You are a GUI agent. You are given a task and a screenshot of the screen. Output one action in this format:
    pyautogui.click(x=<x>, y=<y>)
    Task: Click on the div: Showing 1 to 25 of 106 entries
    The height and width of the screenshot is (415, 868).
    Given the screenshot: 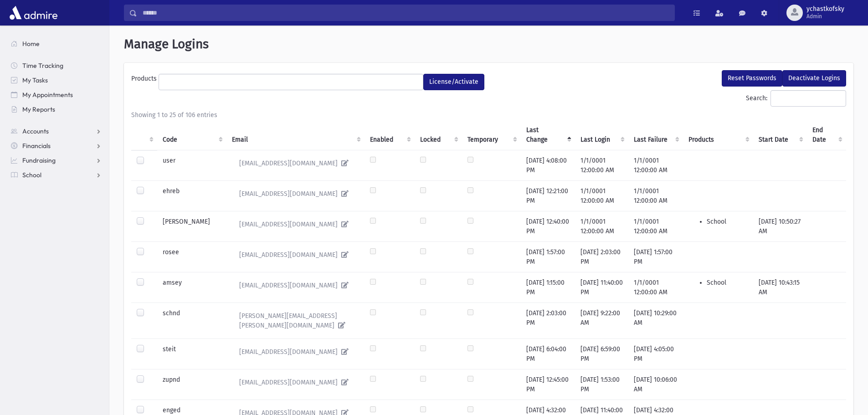 What is the action you would take?
    pyautogui.click(x=489, y=115)
    